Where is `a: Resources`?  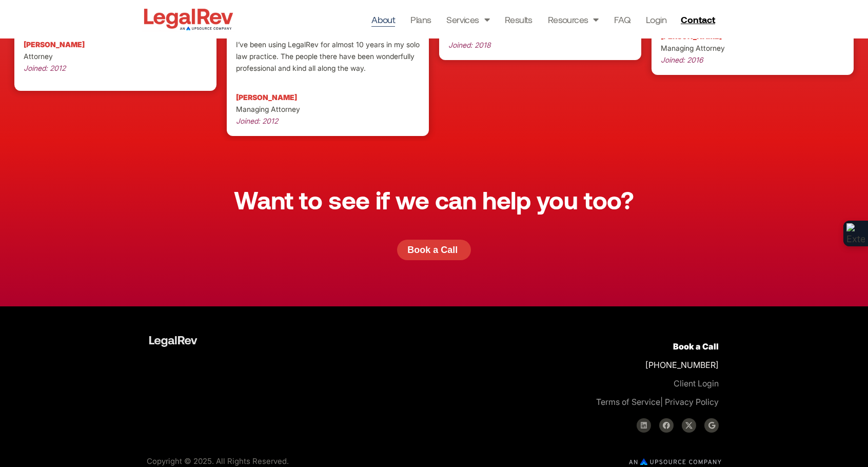
a: Resources is located at coordinates (573, 19).